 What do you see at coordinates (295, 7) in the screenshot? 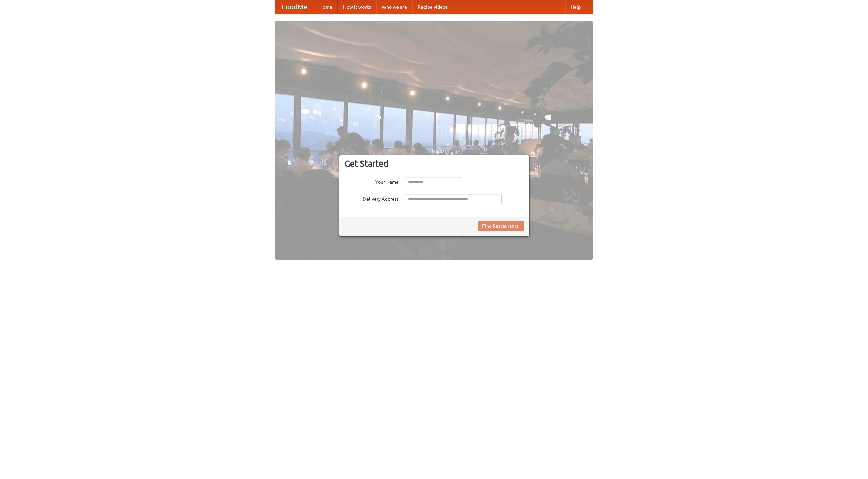
I see `a: FoodMe` at bounding box center [295, 7].